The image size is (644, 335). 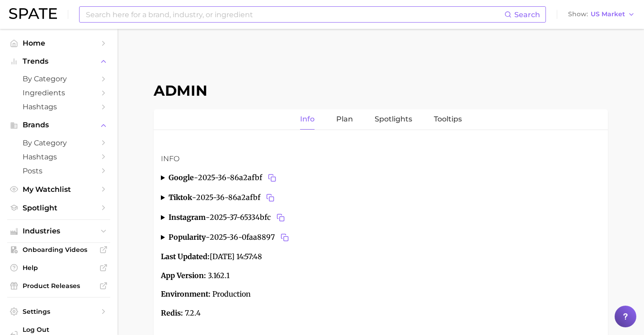 What do you see at coordinates (344, 119) in the screenshot?
I see `a: Plan` at bounding box center [344, 119].